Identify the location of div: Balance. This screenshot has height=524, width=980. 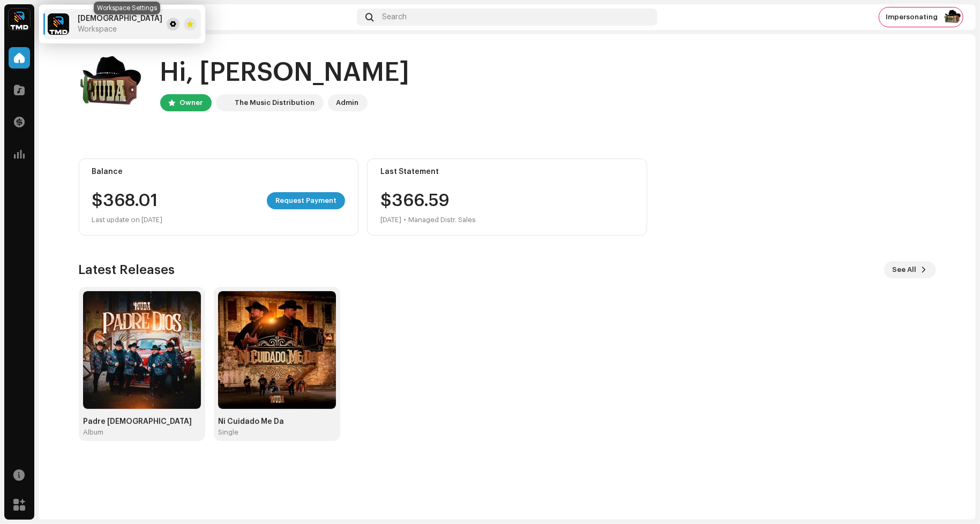
(219, 172).